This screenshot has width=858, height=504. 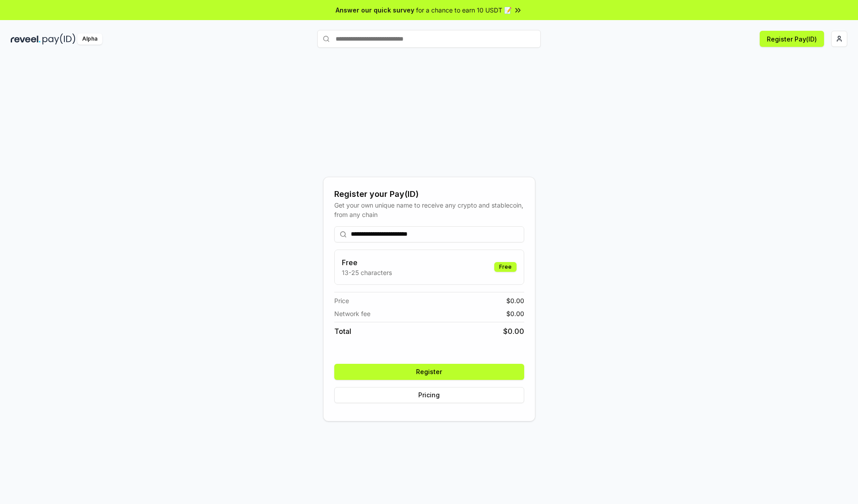 What do you see at coordinates (464, 10) in the screenshot?
I see `span: for a chance to earn 10 USDT 📝` at bounding box center [464, 10].